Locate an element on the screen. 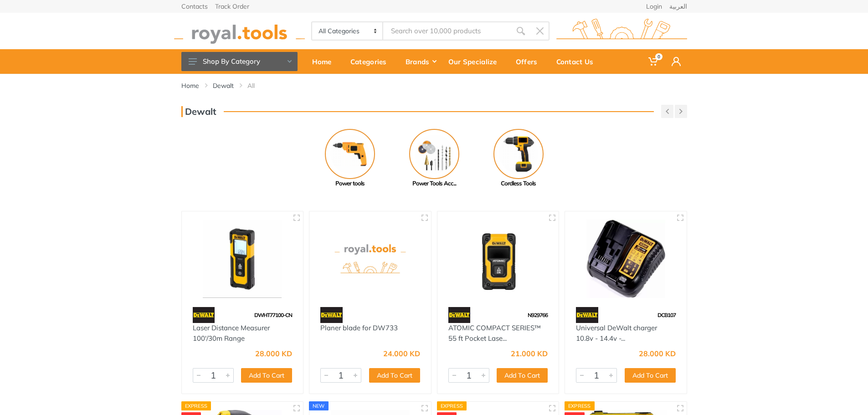  img: Royal - Cordless Tools is located at coordinates (519, 154).